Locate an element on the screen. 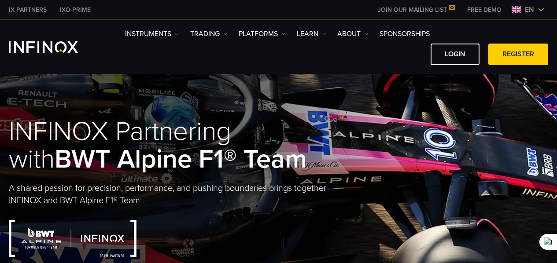 The width and height of the screenshot is (557, 263). a: Learn is located at coordinates (312, 34).